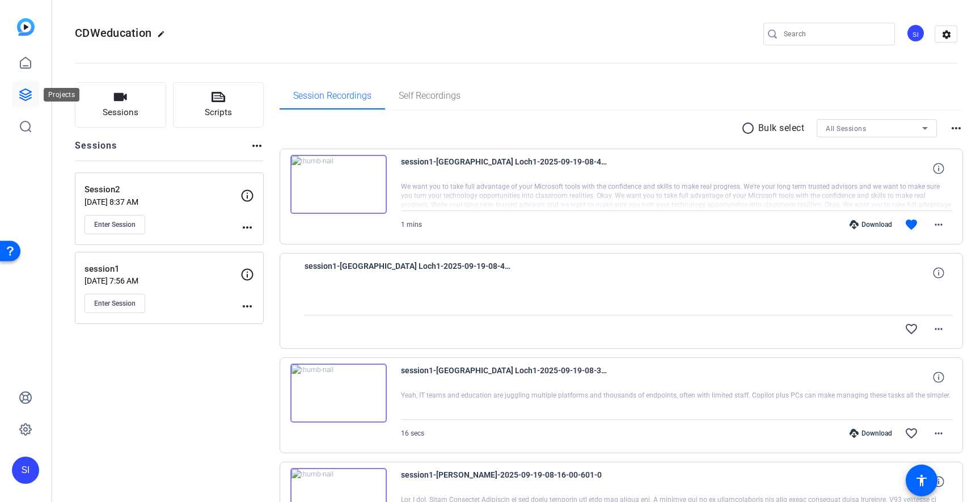 The image size is (980, 502). Describe the element at coordinates (162, 269) in the screenshot. I see `p: session1` at that location.